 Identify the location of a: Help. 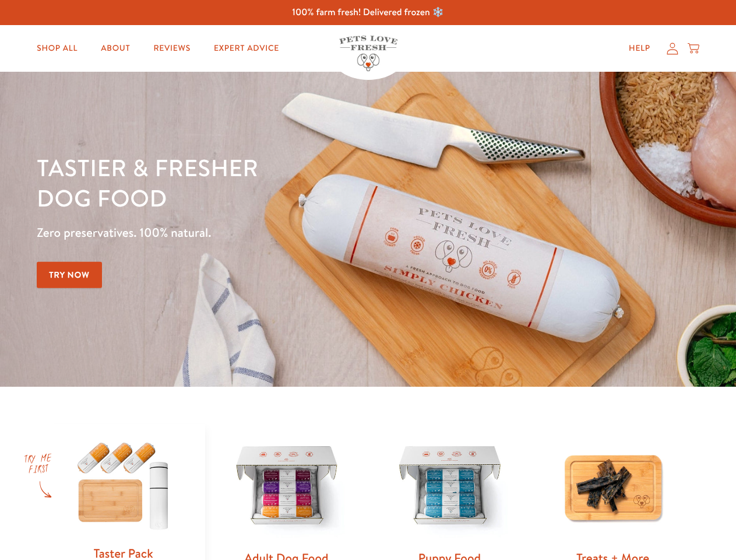
(640, 48).